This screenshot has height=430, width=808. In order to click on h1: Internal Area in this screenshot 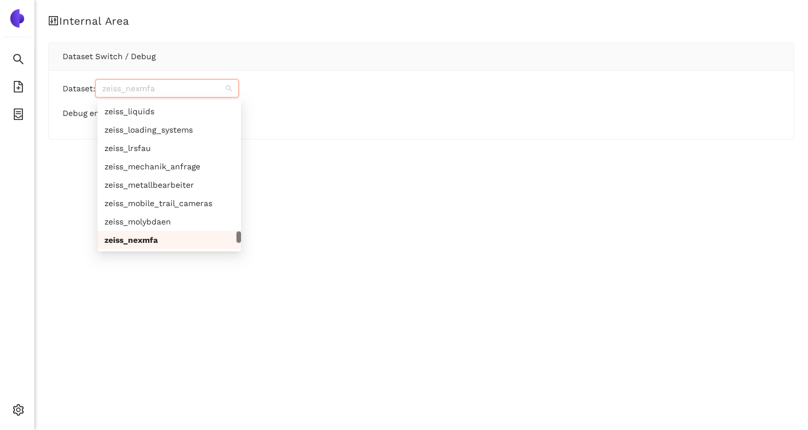, I will do `click(421, 21)`.